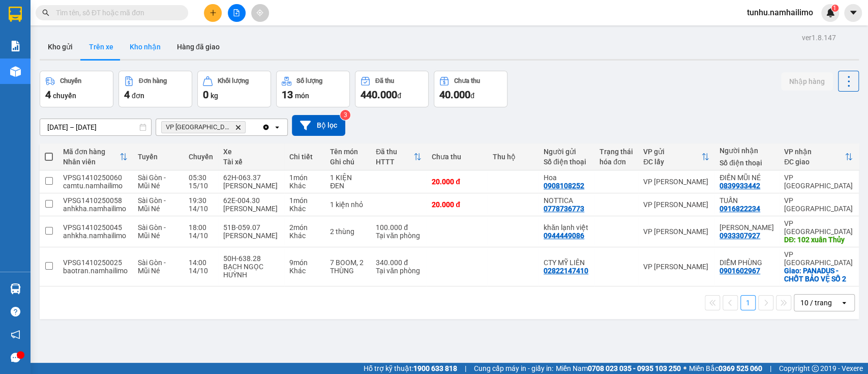 The height and width of the screenshot is (374, 868). Describe the element at coordinates (65, 96) in the screenshot. I see `span: chuyến` at that location.